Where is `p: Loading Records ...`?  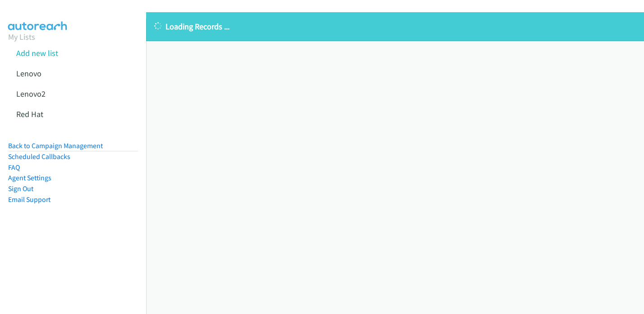
p: Loading Records ... is located at coordinates (395, 26).